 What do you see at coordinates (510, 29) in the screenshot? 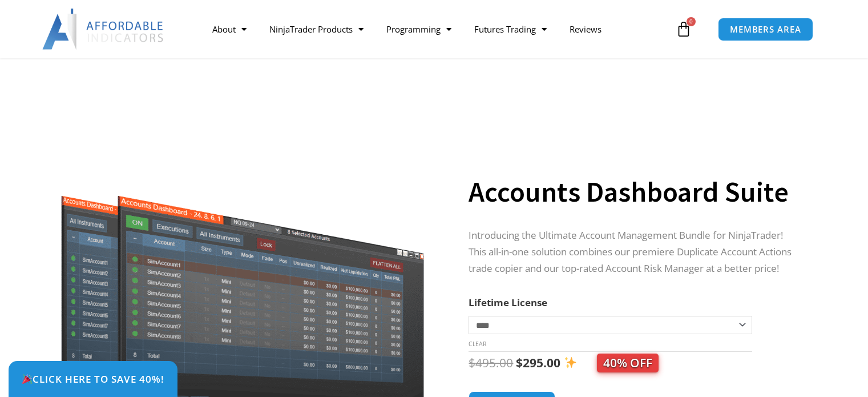
I see `a: Futures Trading` at bounding box center [510, 29].